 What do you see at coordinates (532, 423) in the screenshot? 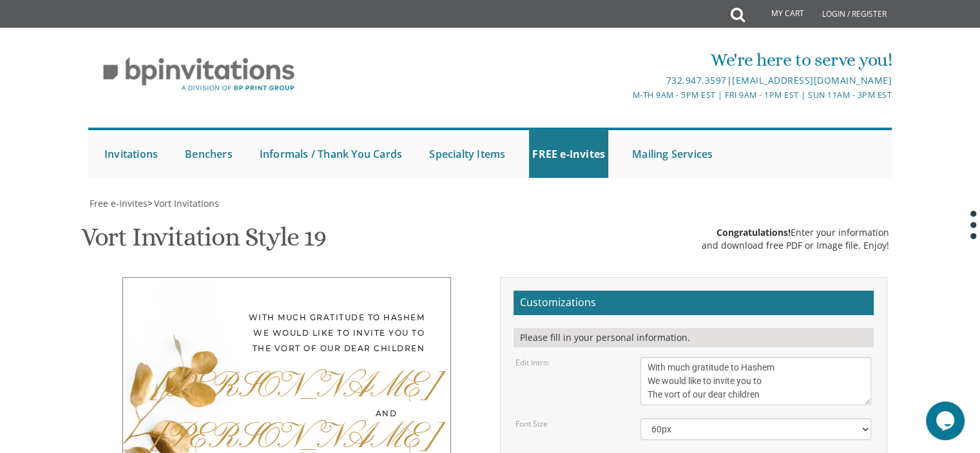
I see `label: Font Size` at bounding box center [532, 423].